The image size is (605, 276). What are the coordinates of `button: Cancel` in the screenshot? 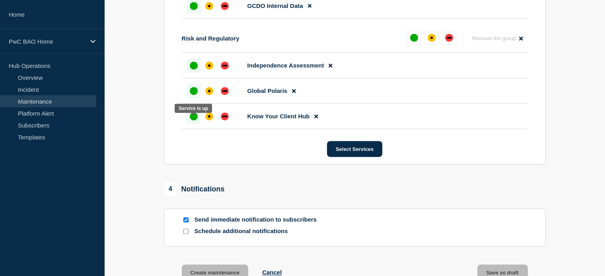 It's located at (272, 272).